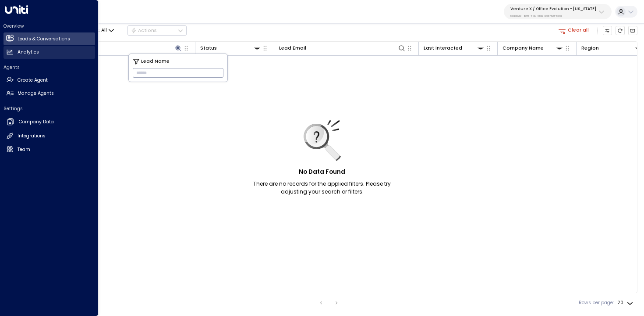 Image resolution: width=644 pixels, height=316 pixels. I want to click on h2: Leads & Conversations, so click(44, 39).